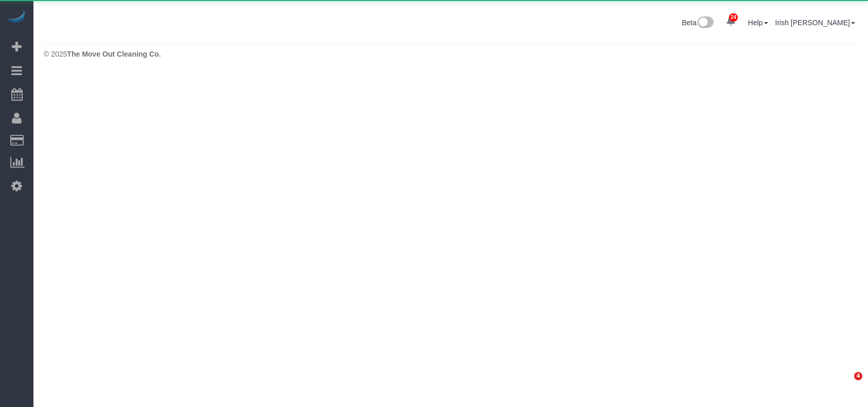  Describe the element at coordinates (704, 23) in the screenshot. I see `img: New interface` at that location.